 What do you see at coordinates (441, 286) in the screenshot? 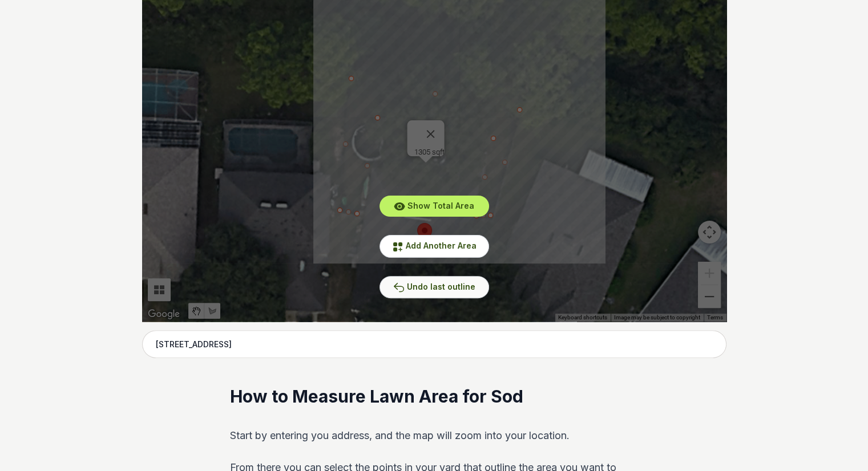
I see `span: Undo last outline` at bounding box center [441, 286].